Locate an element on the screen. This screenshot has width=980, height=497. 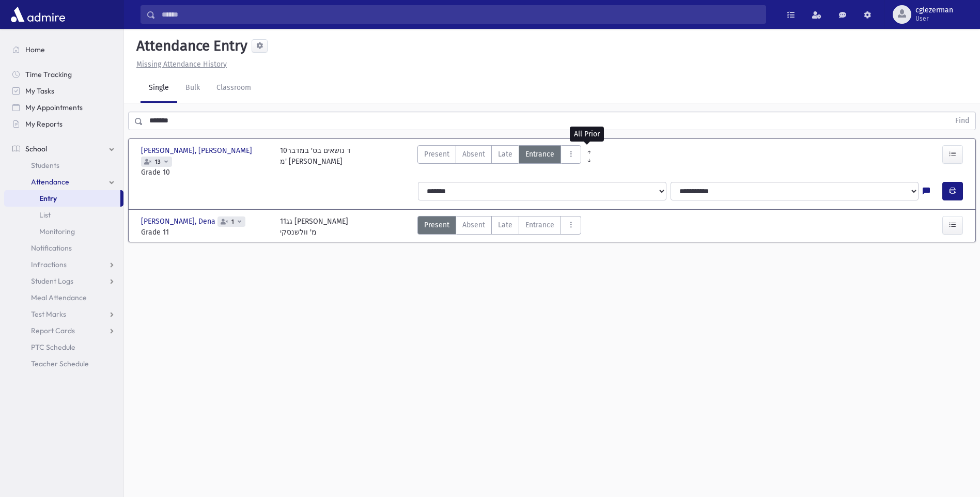
span: Students is located at coordinates (45, 165).